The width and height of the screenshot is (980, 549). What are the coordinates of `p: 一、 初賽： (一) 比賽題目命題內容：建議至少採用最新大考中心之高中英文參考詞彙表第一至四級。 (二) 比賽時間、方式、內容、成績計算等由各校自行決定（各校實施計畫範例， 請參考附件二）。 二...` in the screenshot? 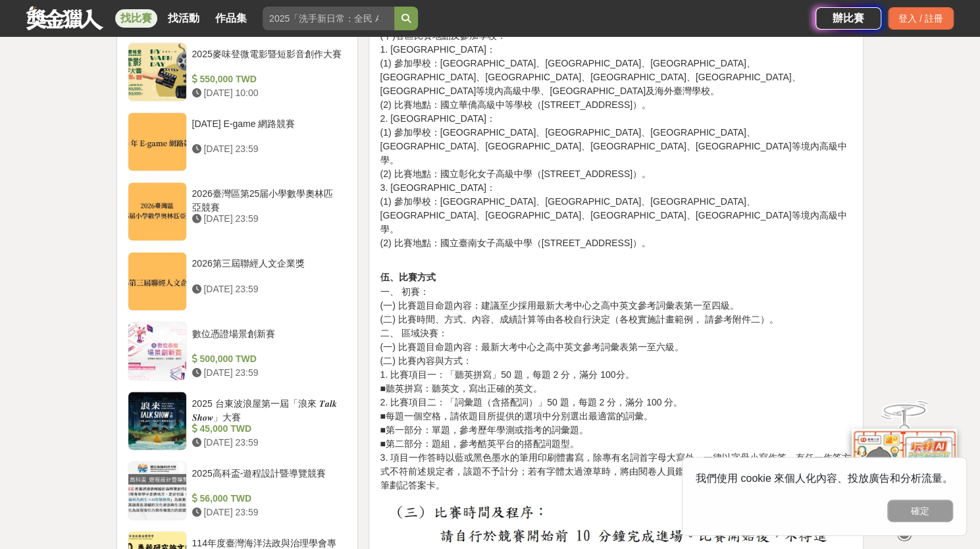 It's located at (616, 374).